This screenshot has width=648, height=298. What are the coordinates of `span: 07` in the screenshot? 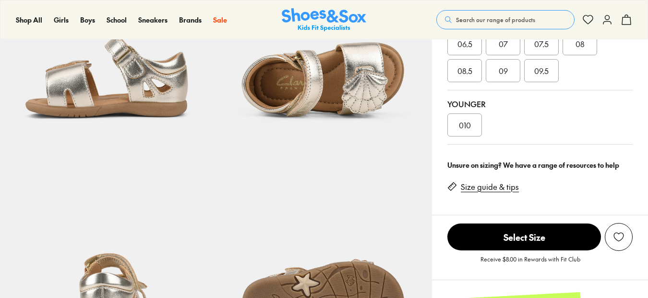 It's located at (503, 44).